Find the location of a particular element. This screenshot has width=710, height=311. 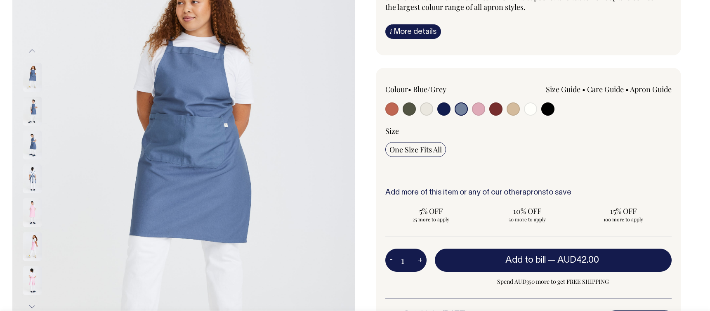

span: i is located at coordinates (391, 31).